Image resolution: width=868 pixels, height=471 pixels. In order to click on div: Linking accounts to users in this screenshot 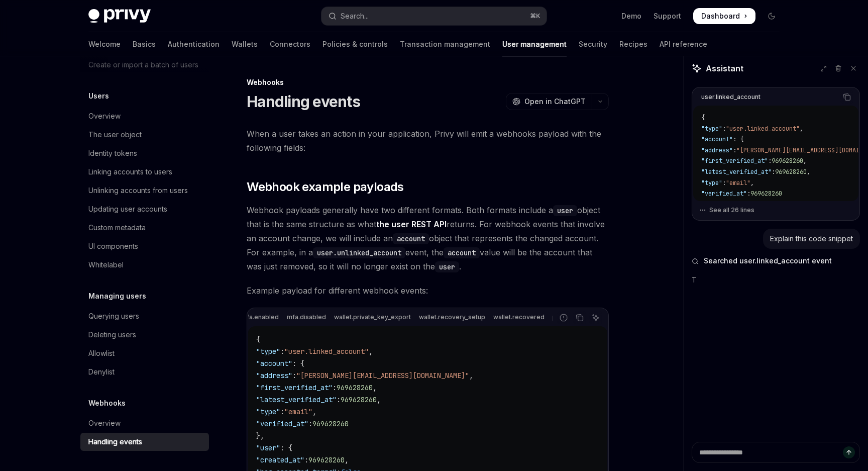, I will do `click(130, 172)`.